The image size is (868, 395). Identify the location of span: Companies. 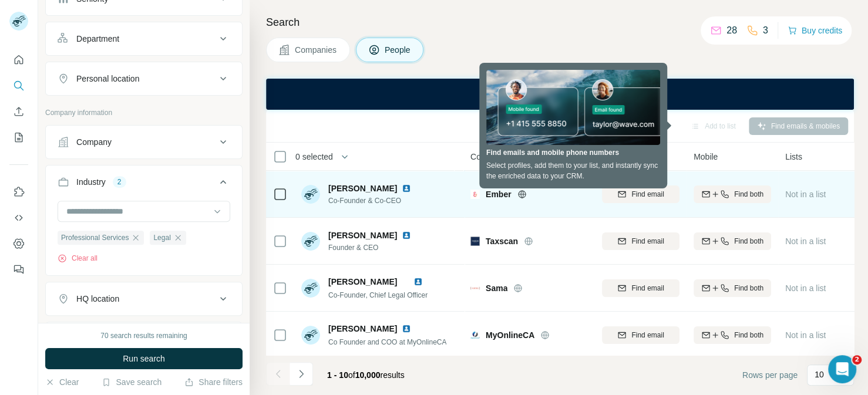
(316, 50).